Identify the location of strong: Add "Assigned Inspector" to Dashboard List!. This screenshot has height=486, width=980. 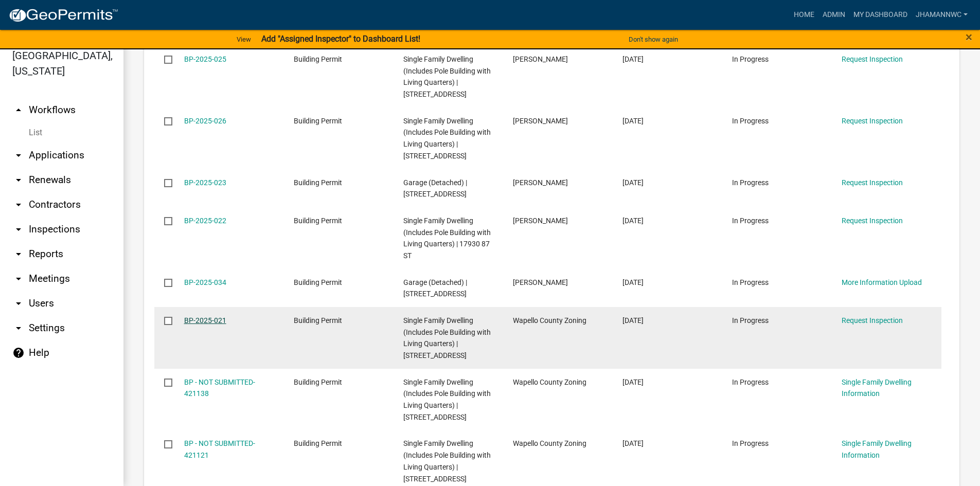
(340, 38).